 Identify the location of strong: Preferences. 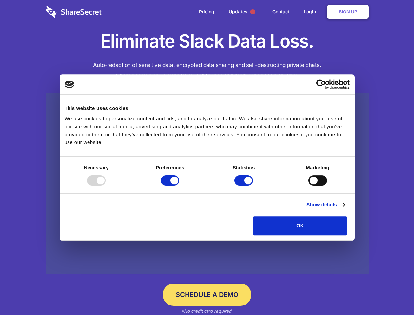
(170, 167).